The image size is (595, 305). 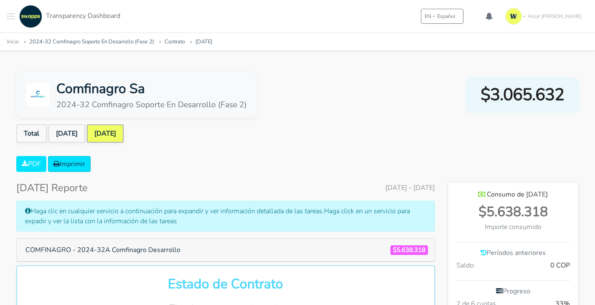 I want to click on button: Toggle navigation menu, so click(x=11, y=16).